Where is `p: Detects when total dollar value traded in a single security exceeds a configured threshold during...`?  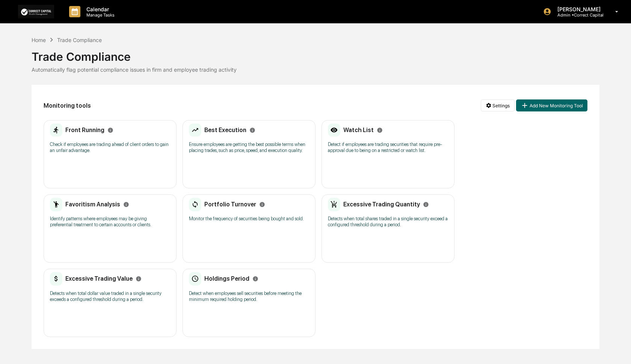 p: Detects when total dollar value traded in a single security exceeds a configured threshold during... is located at coordinates (110, 297).